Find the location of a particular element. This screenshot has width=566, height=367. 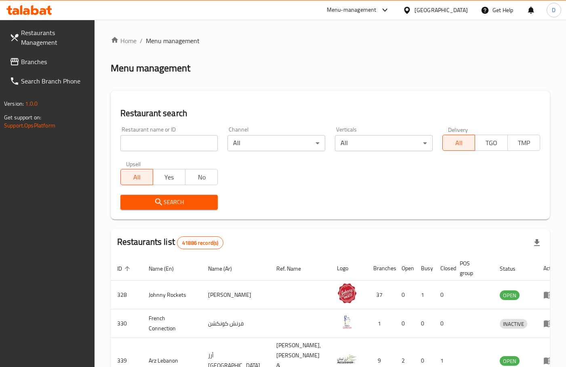

input: Search for restaurant name or ID.. is located at coordinates (169, 143).